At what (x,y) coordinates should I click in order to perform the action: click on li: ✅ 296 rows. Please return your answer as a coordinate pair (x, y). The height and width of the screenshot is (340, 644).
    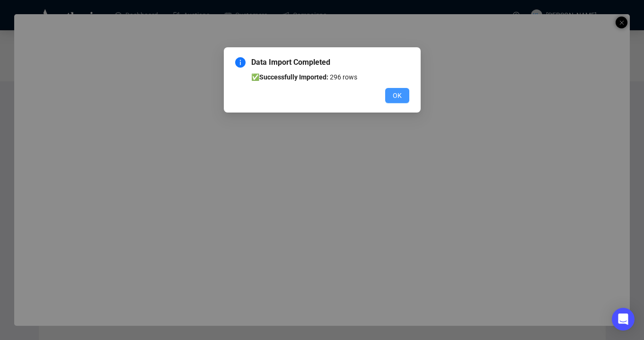
    Looking at the image, I should click on (330, 77).